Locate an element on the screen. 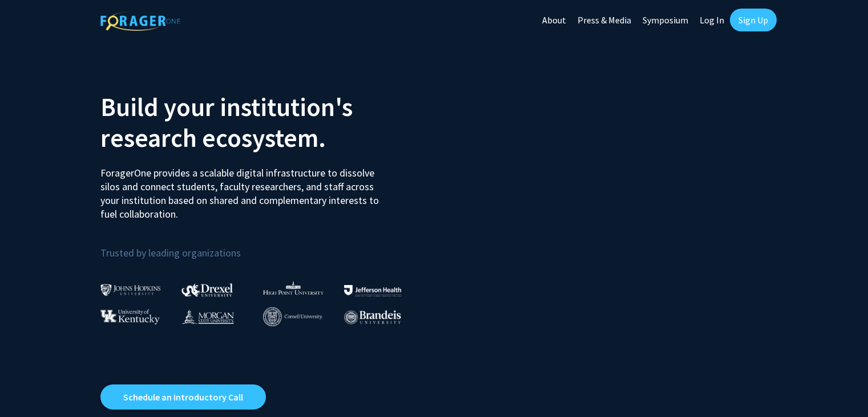  img: Morgan State University is located at coordinates (208, 316).